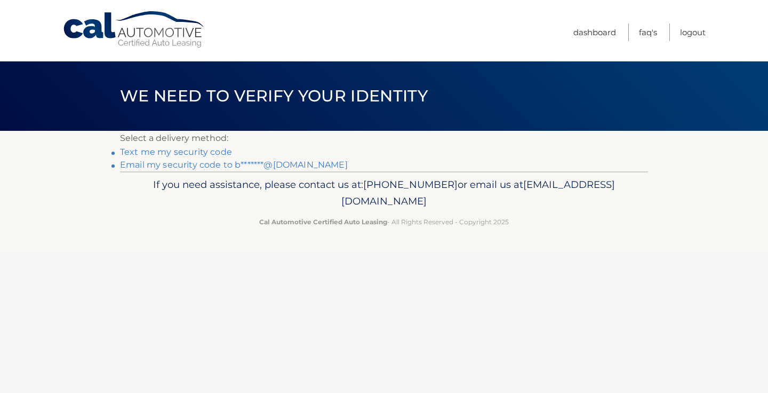 The width and height of the screenshot is (768, 393). Describe the element at coordinates (384, 138) in the screenshot. I see `p: Select a delivery method:` at that location.